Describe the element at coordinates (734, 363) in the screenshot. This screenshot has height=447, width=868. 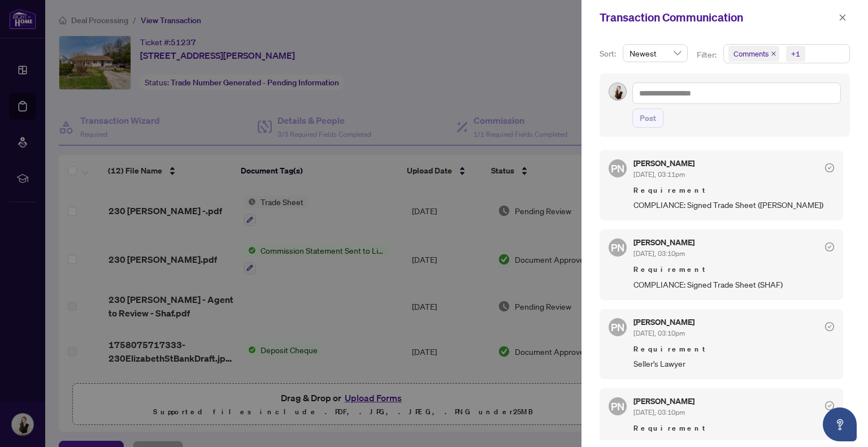
I see `span: Seller's Lawyer` at that location.